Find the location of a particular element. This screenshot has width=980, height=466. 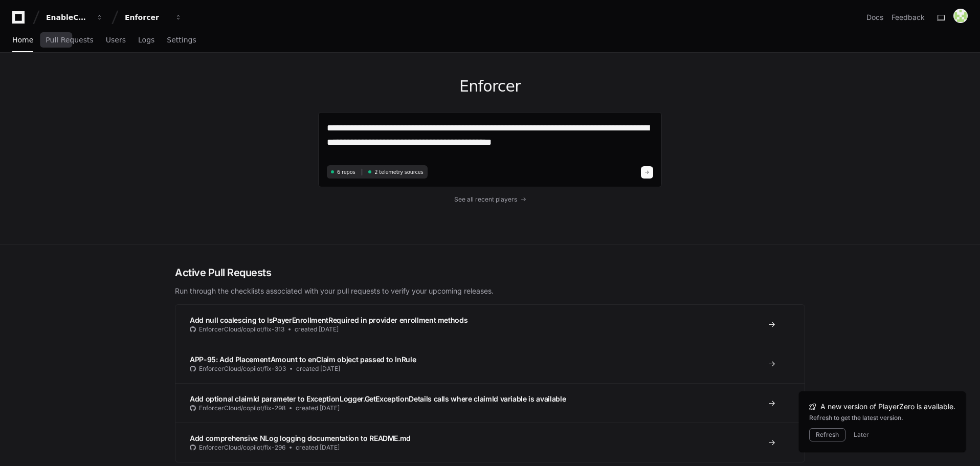

button: Feedback is located at coordinates (907, 17).